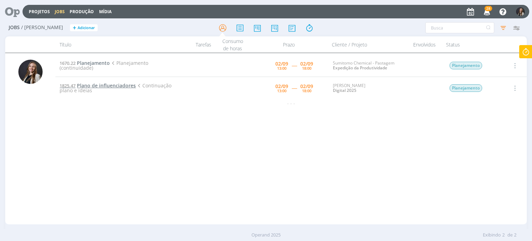 The image size is (532, 241). What do you see at coordinates (368, 44) in the screenshot?
I see `div: Cliente / Projeto` at bounding box center [368, 44].